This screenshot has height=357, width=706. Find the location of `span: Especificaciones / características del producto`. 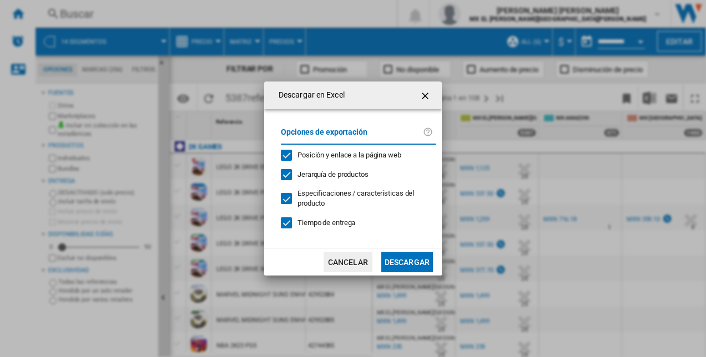

span: Especificaciones / características del producto is located at coordinates (356, 198).